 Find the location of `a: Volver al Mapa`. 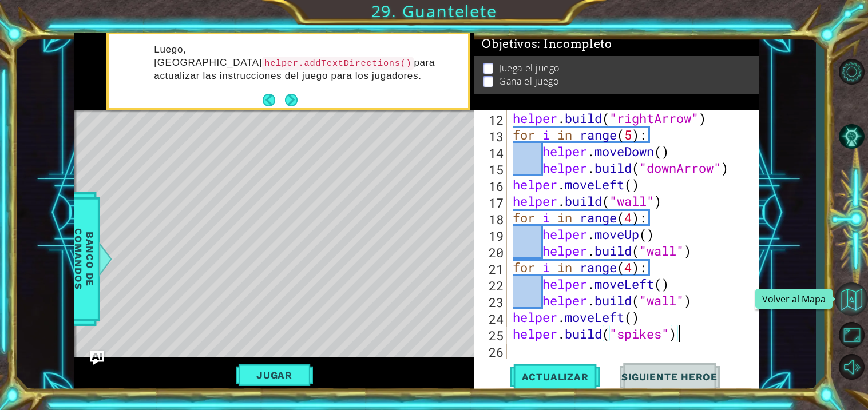

a: Volver al Mapa is located at coordinates (851, 300).